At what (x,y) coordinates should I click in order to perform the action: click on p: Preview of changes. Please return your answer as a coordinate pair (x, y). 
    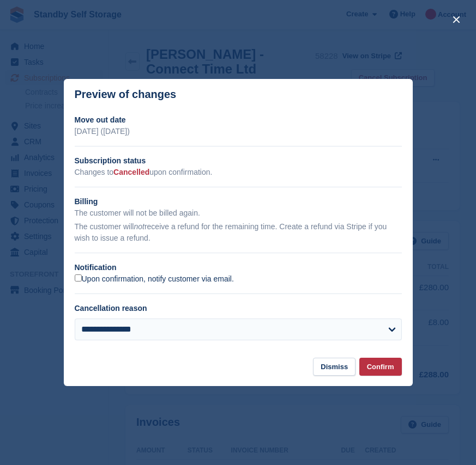
    Looking at the image, I should click on (125, 94).